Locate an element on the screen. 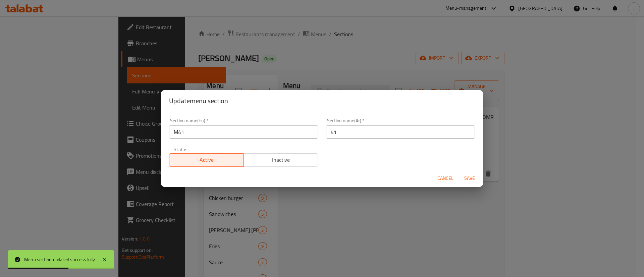  button: Cancel is located at coordinates (445, 178).